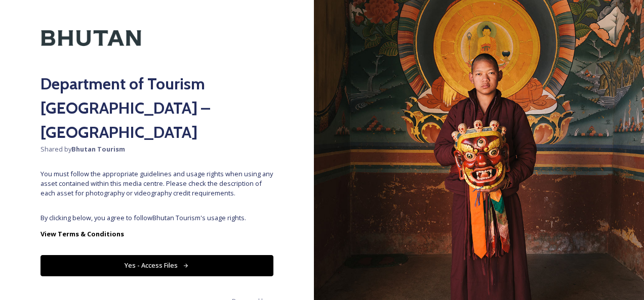 The image size is (644, 300). I want to click on span: You must follow the appropriate guidelines and usage rights when using any asset contained within..., so click(157, 184).